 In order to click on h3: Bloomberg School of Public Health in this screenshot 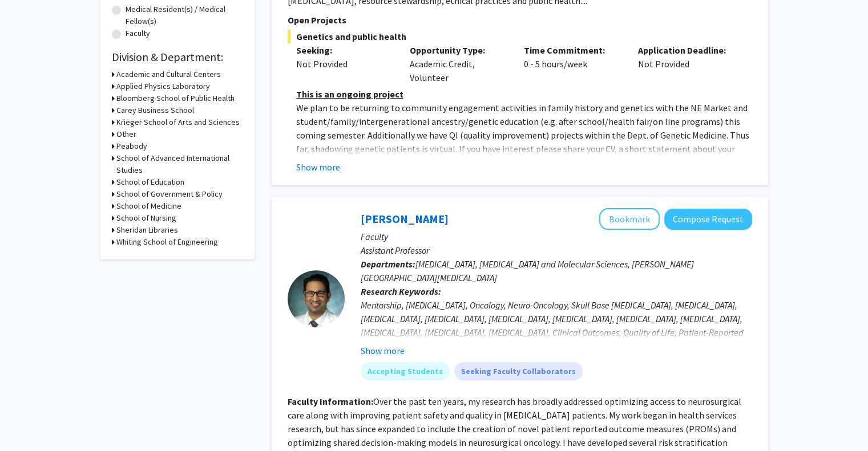, I will do `click(175, 98)`.